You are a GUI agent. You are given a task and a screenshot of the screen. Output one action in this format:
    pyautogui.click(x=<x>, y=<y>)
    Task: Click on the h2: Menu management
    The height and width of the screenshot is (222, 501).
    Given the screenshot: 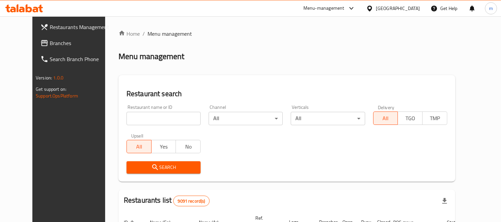 What is the action you would take?
    pyautogui.click(x=151, y=56)
    